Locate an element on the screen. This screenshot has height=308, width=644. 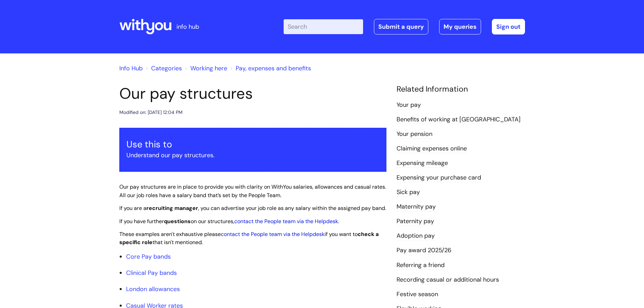
a: Submit a query is located at coordinates (401, 27).